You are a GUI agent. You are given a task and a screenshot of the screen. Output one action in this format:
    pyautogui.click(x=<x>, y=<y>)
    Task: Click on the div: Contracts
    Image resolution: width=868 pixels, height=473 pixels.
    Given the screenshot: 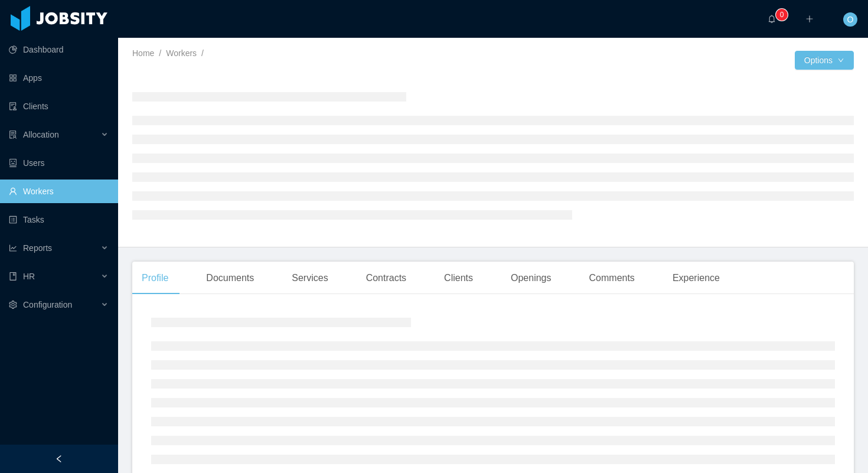 What is the action you would take?
    pyautogui.click(x=386, y=278)
    